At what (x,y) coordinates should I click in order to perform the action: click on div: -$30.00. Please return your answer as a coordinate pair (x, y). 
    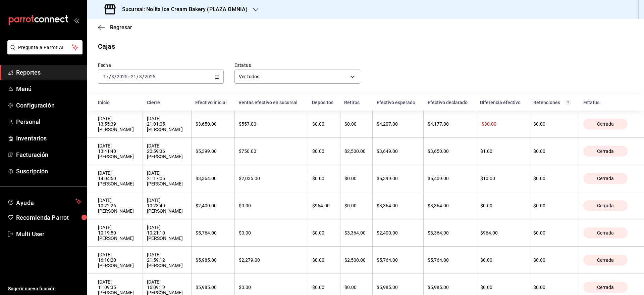
    Looking at the image, I should click on (503, 124).